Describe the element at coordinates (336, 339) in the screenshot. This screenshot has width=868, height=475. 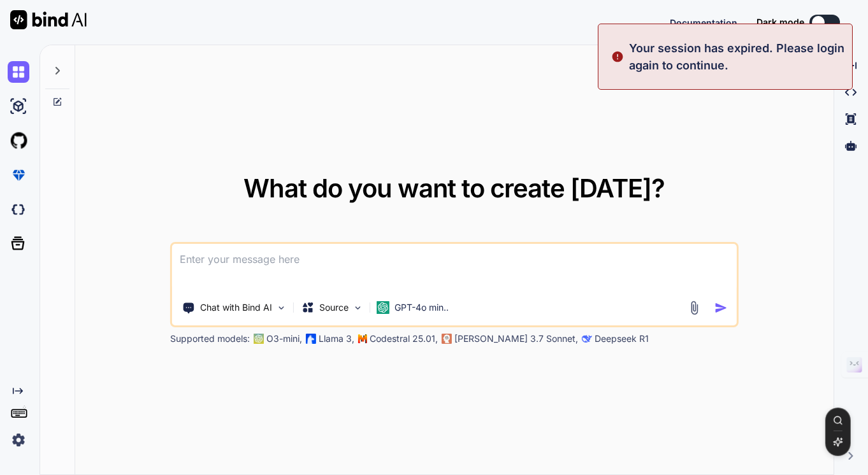
I see `p: Llama 3,` at that location.